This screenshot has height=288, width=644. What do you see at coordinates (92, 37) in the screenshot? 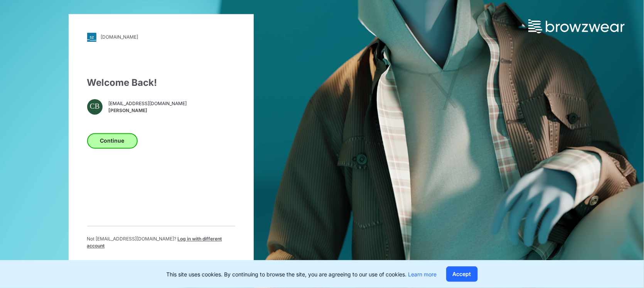
I see `img: svg+xml;base64,PHN2ZyB3aWR0aD0iMjgiIGhlaWdodD0iMjgiIHZpZXdCb3g9IjAgMCAyOCAyOCIgZmlsbD0ibm9uZSIgeG...` at bounding box center [92, 37].